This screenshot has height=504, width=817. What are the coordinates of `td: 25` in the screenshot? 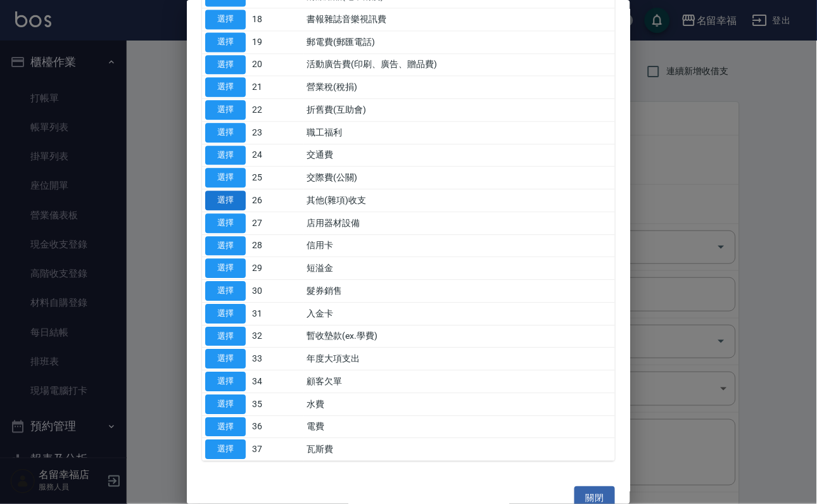 It's located at (276, 178).